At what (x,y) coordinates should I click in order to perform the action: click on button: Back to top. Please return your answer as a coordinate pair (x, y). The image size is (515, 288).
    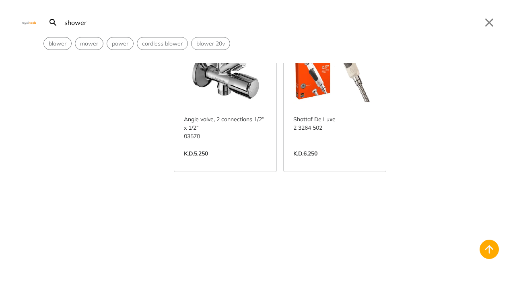
    Looking at the image, I should click on (490, 249).